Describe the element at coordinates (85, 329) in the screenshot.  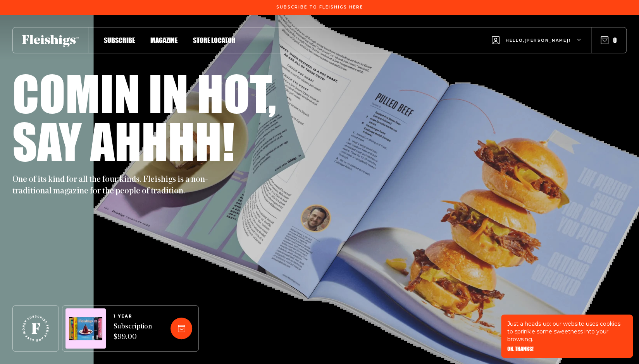
I see `img: Magazines image` at that location.